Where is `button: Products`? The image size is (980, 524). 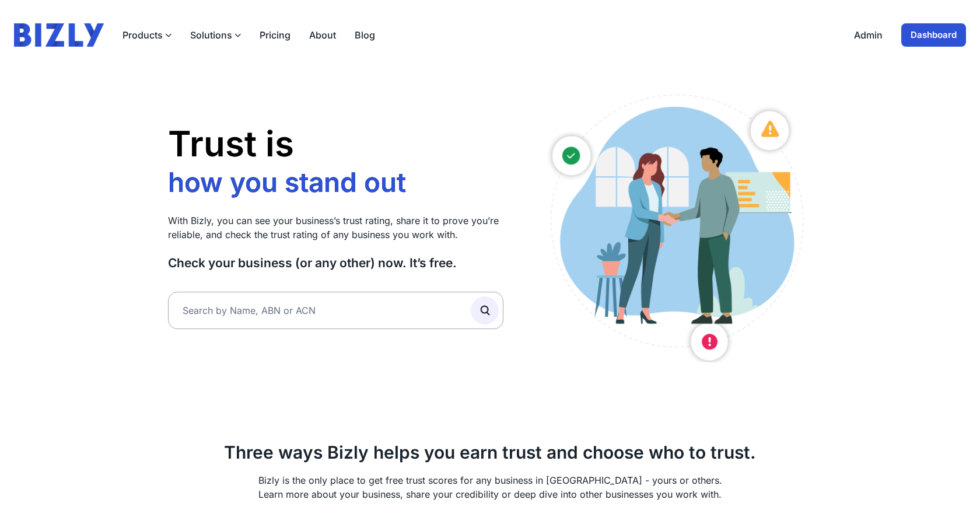
button: Products is located at coordinates (147, 35).